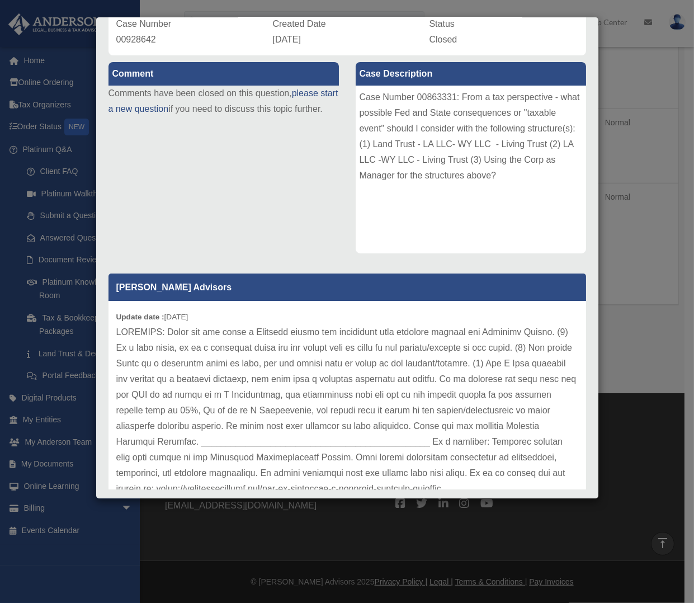 This screenshot has width=694, height=603. I want to click on label: Comment, so click(224, 74).